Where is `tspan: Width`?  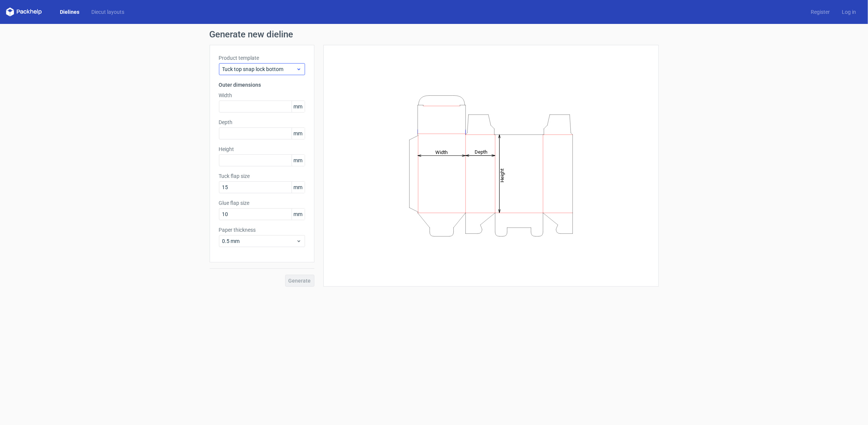
tspan: Width is located at coordinates (441, 152).